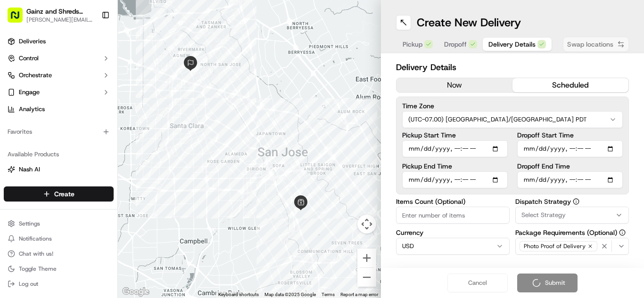  I want to click on img: 5e9a9d7314ff4150bce227a61376b483.jpg, so click(29, 98).